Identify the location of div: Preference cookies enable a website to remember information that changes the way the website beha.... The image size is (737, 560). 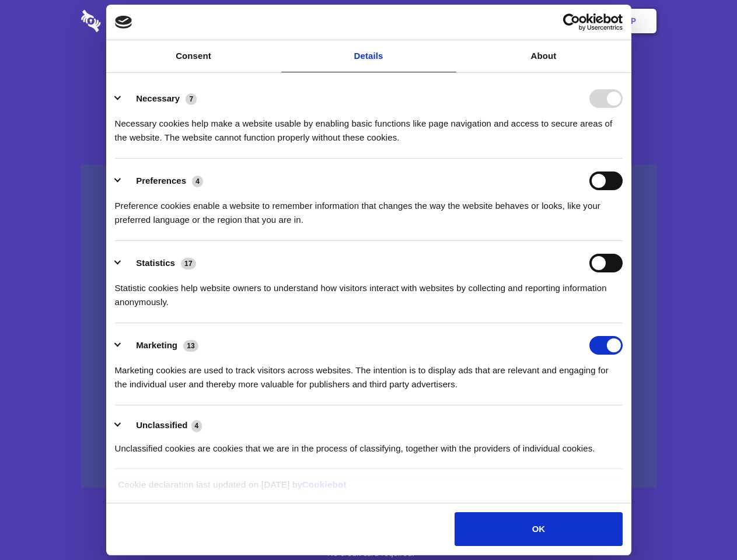
(369, 208).